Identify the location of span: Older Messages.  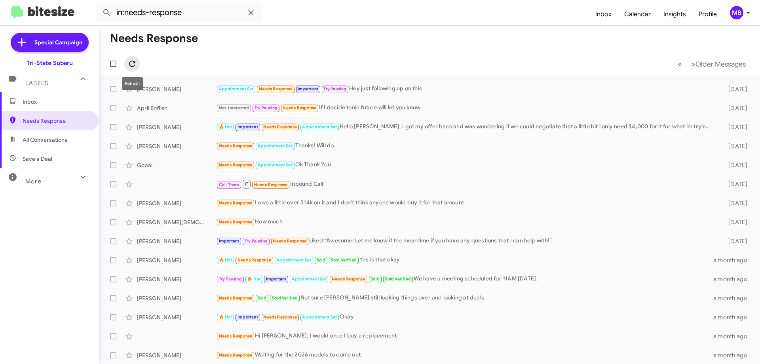
(720, 64).